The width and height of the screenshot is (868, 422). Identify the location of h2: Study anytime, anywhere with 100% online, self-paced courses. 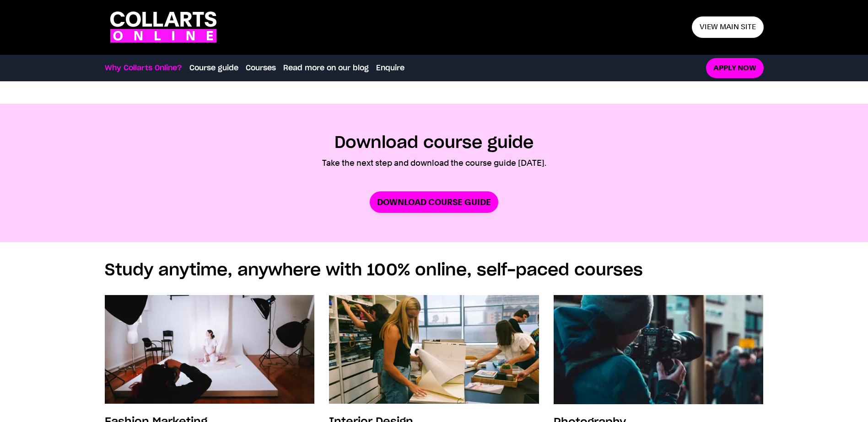
(434, 271).